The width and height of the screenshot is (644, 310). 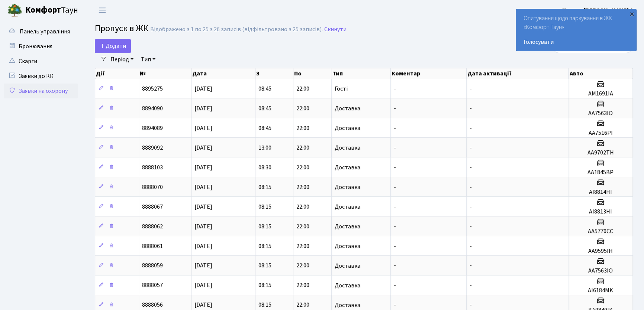 What do you see at coordinates (152, 266) in the screenshot?
I see `span: 8888059` at bounding box center [152, 266].